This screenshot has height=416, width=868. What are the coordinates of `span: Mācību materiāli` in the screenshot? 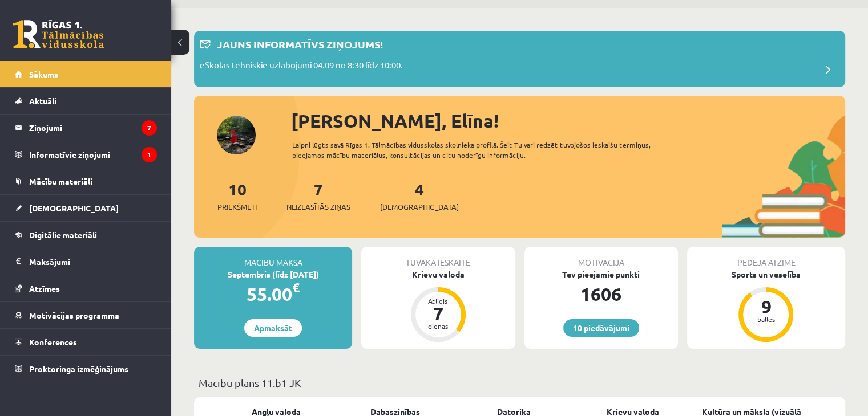 It's located at (61, 182).